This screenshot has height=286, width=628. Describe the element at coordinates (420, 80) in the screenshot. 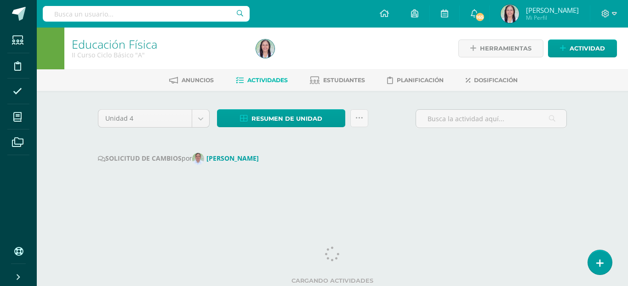

I see `span: Planificación` at that location.